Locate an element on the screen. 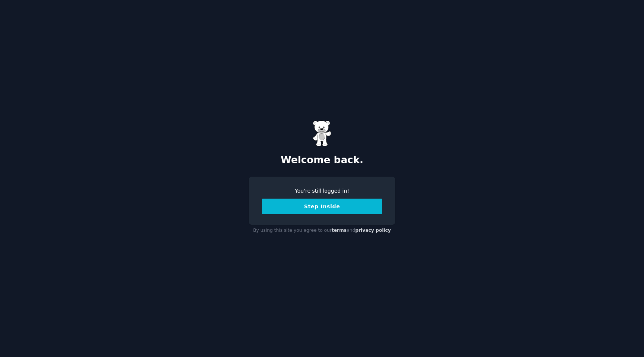 The image size is (644, 357). button: Step Inside is located at coordinates (322, 207).